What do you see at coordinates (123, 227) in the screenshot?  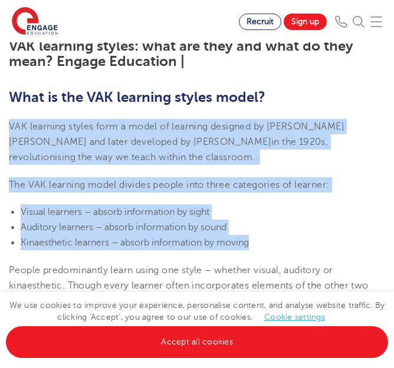 I see `span: Auditory learners – absorb information by sound` at bounding box center [123, 227].